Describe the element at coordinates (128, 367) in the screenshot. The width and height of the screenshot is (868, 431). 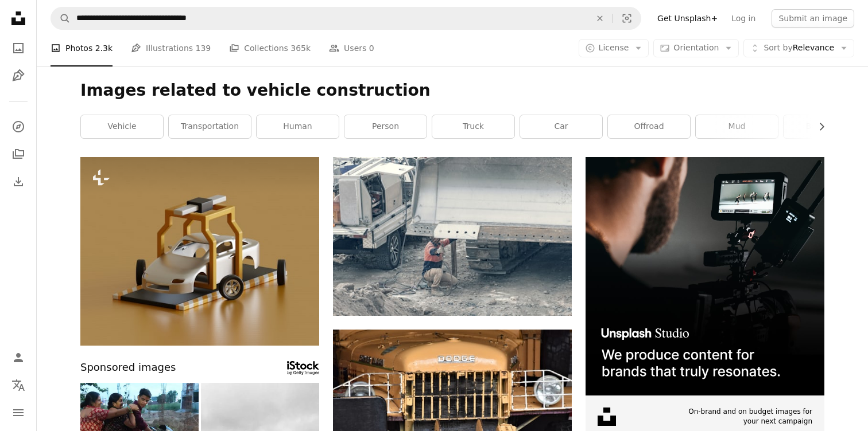
I see `span: Sponsored images` at that location.